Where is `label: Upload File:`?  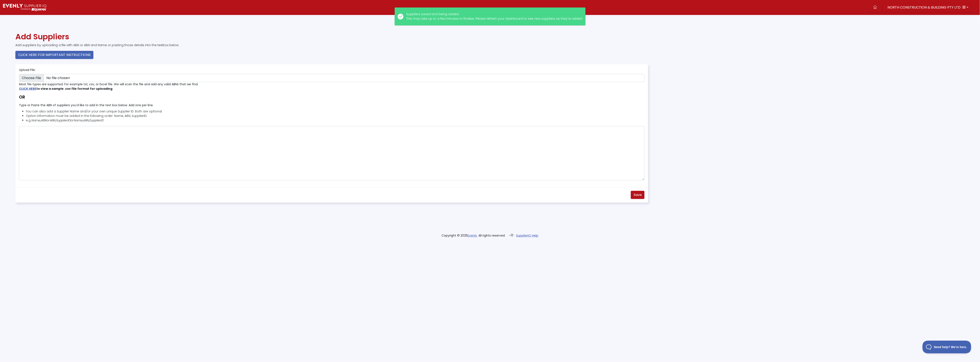 label: Upload File: is located at coordinates (27, 70).